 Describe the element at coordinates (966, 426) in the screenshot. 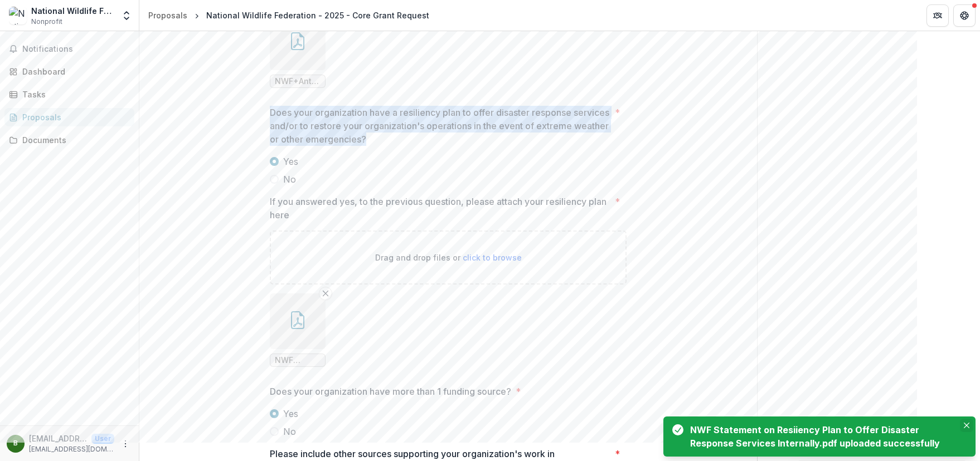

I see `button: Close` at that location.